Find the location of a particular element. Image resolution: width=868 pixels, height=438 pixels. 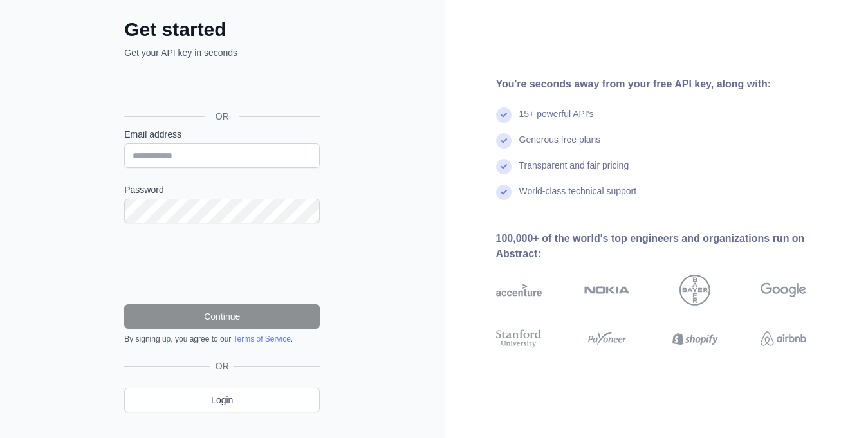

div: World-class technical support is located at coordinates (578, 197).